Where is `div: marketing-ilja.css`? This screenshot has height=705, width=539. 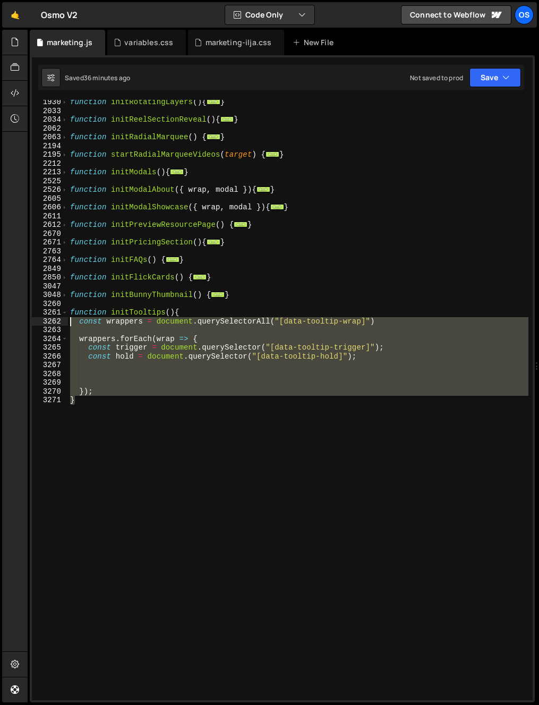 div: marketing-ilja.css is located at coordinates (238, 42).